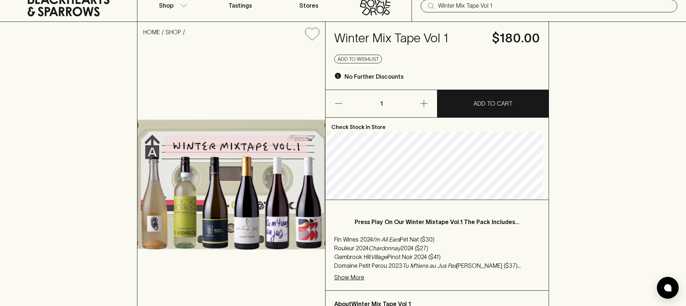  Describe the element at coordinates (437, 257) in the screenshot. I see `li: Gembrook Hill Pinot Noir 2024 ($41)` at that location.